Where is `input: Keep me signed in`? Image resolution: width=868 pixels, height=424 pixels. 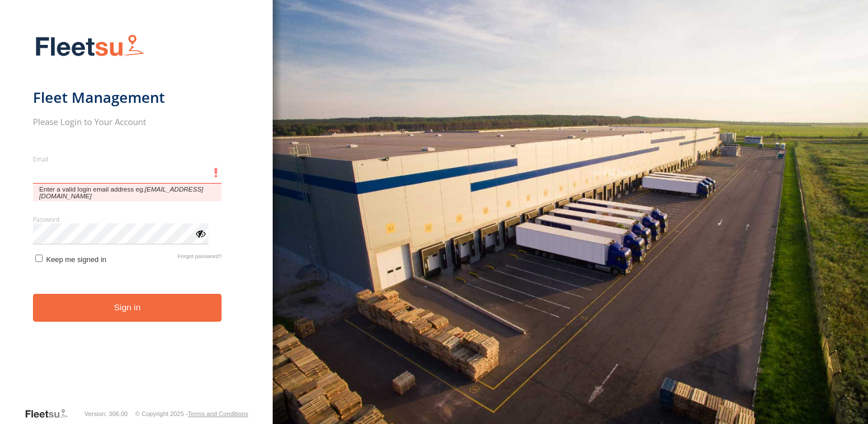 input: Keep me signed in is located at coordinates (39, 258).